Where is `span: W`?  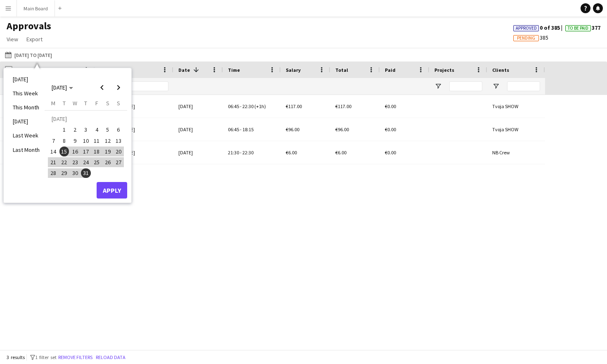
span: W is located at coordinates (75, 103).